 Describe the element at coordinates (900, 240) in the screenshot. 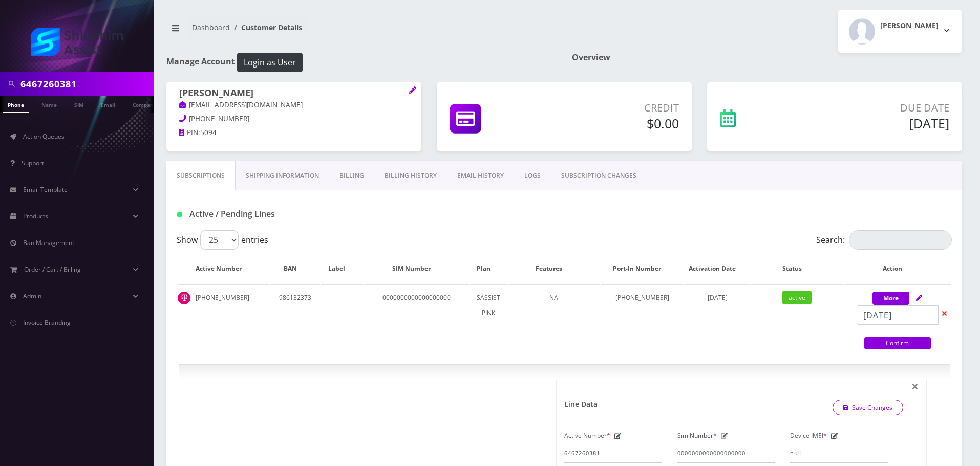

I see `input: Search:` at that location.